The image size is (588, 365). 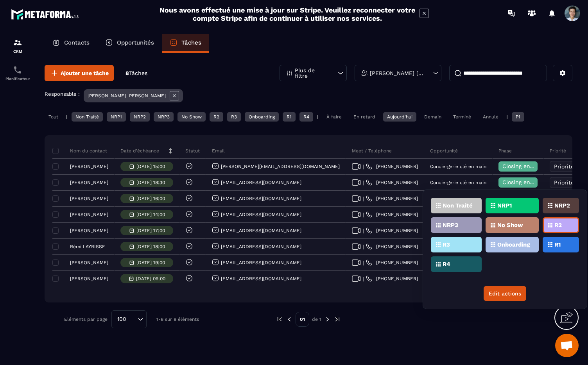 What do you see at coordinates (218, 151) in the screenshot?
I see `p: Email` at bounding box center [218, 151].